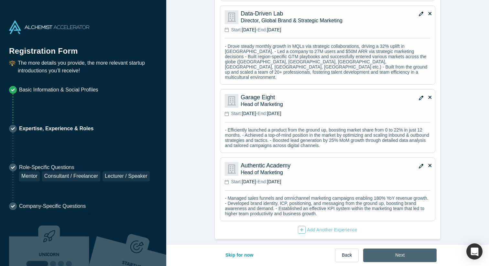 The width and height of the screenshot is (489, 266). What do you see at coordinates (29, 176) in the screenshot?
I see `div: Mentor` at bounding box center [29, 176].